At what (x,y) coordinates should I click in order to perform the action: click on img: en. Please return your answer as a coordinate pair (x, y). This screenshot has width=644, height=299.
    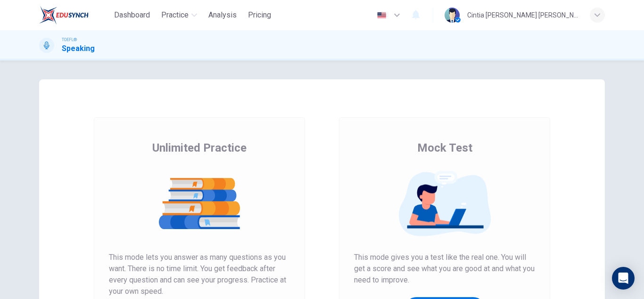
    Looking at the image, I should click on (381, 15).